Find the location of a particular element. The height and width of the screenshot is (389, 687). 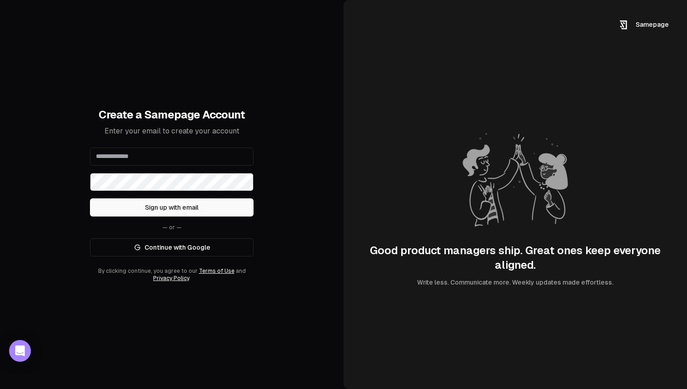

div: — or — is located at coordinates (172, 228).